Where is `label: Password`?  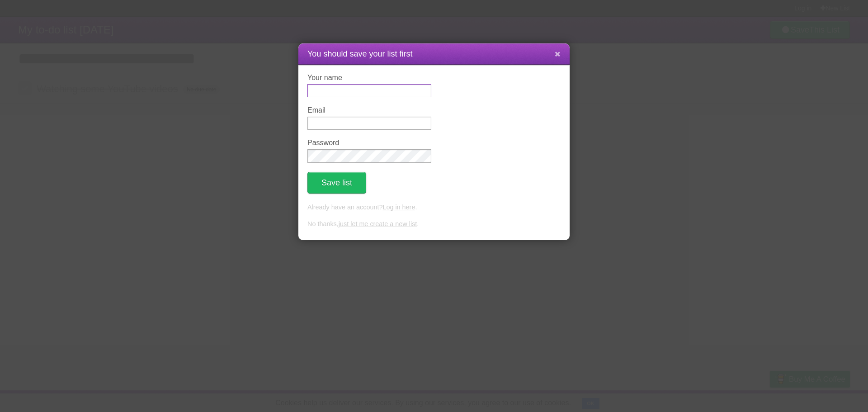
label: Password is located at coordinates (369, 143).